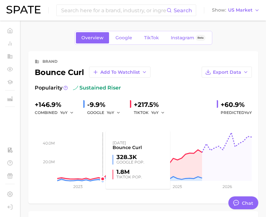 The height and width of the screenshot is (217, 266). Describe the element at coordinates (178, 187) in the screenshot. I see `tspan: 2025` at that location.